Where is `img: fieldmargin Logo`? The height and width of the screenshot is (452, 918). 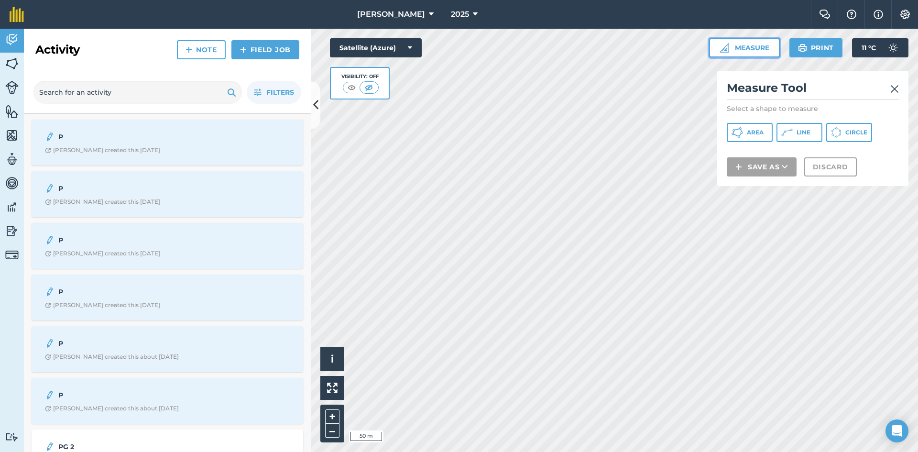
img: fieldmargin Logo is located at coordinates (17, 14).